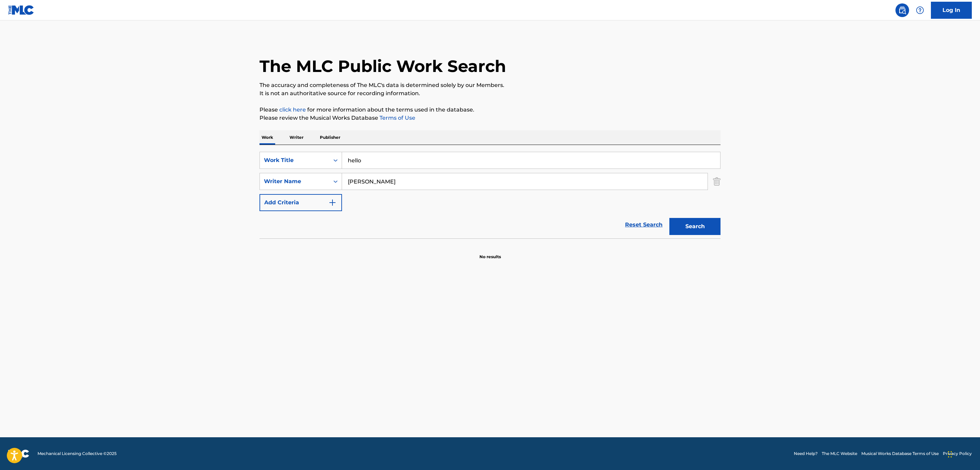 This screenshot has width=980, height=470. What do you see at coordinates (490, 86) in the screenshot?
I see `p: The accuracy and completeness of The MLC's data is determined solely by our Members.` at bounding box center [490, 86].